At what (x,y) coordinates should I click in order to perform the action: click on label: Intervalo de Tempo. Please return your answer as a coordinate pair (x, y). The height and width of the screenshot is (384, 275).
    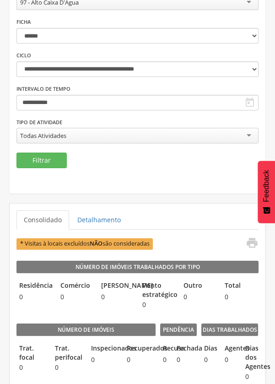
    Looking at the image, I should click on (44, 89).